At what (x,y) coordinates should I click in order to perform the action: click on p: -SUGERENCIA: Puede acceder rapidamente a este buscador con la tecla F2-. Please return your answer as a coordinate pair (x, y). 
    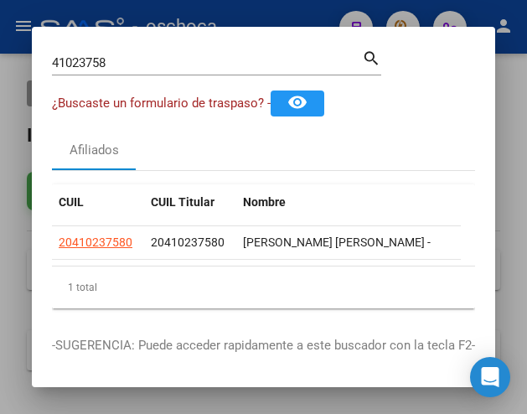
    Looking at the image, I should click on (263, 345).